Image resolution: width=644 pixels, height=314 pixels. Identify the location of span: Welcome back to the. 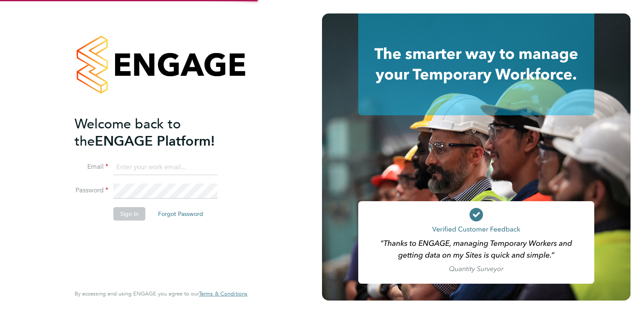
(128, 133).